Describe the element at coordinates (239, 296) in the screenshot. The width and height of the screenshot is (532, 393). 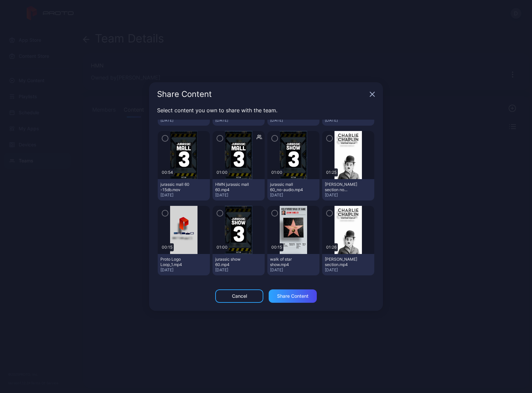
I see `div: Cancel` at that location.